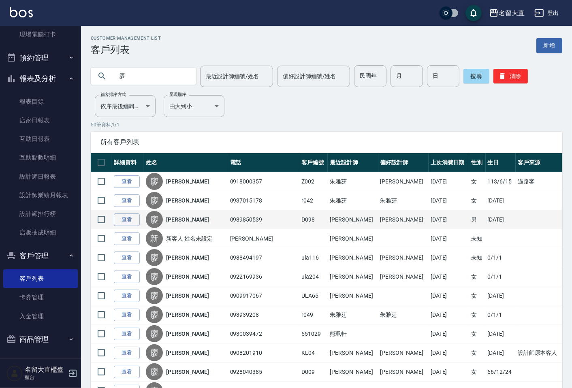 This screenshot has height=388, width=572. I want to click on span: 所有客戶列表, so click(327, 142).